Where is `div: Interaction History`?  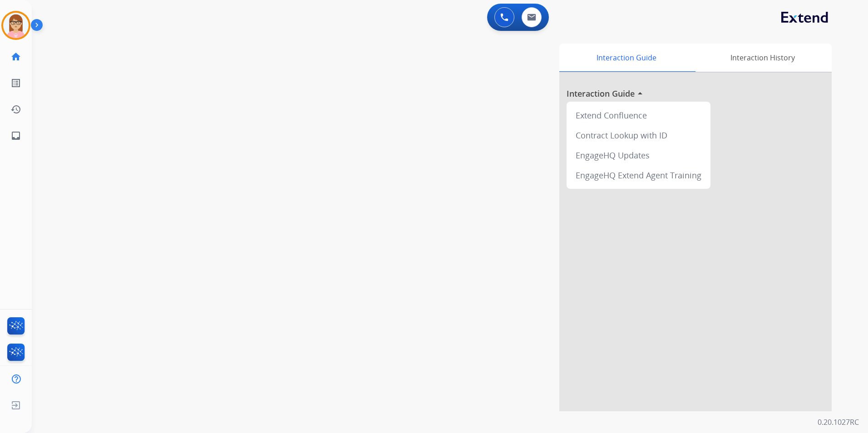
div: Interaction History is located at coordinates (762, 58).